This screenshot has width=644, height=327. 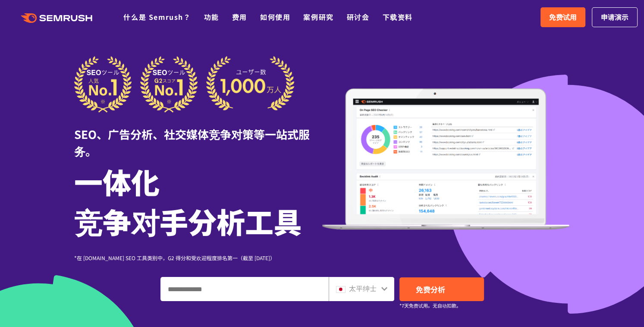 What do you see at coordinates (275, 17) in the screenshot?
I see `font: 如何使用` at bounding box center [275, 17].